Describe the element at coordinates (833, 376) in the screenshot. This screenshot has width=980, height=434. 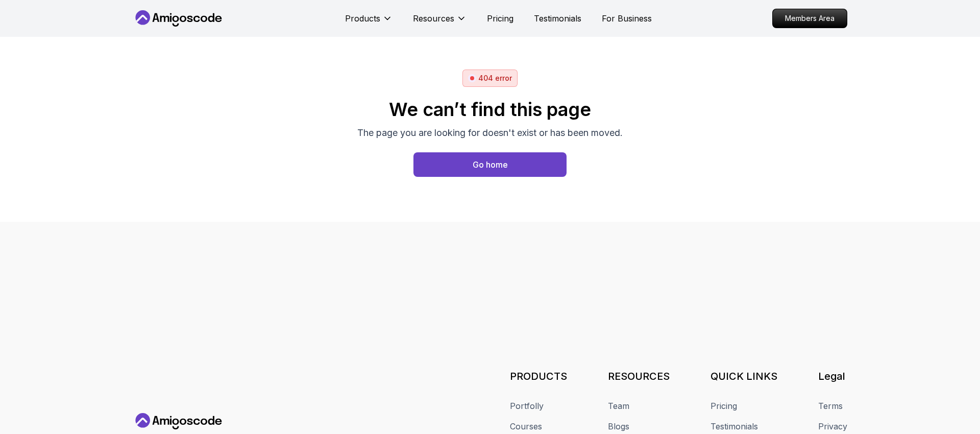
I see `h3: Legal` at that location.